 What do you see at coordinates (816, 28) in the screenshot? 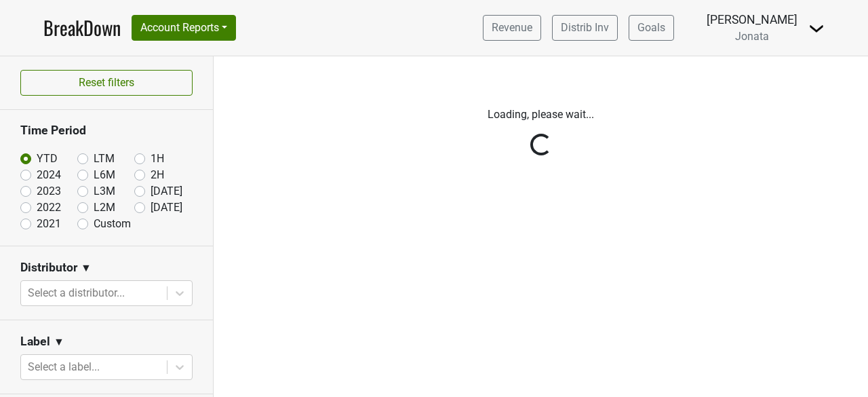
I see `img: Dropdown Menu` at bounding box center [816, 28].